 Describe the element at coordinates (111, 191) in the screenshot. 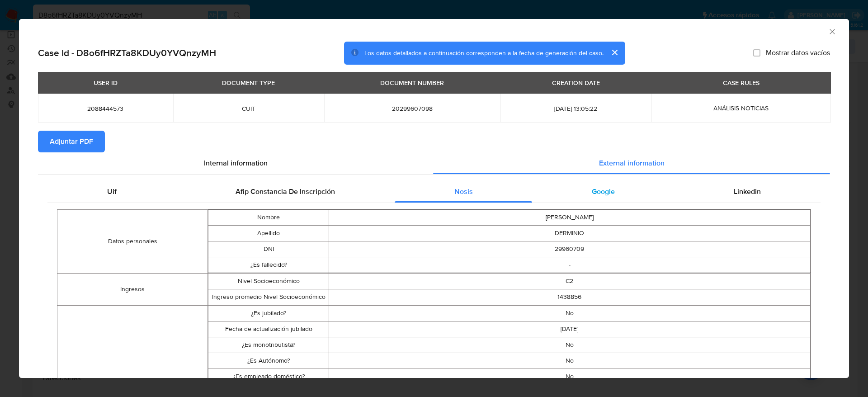

I see `span: Uif` at that location.